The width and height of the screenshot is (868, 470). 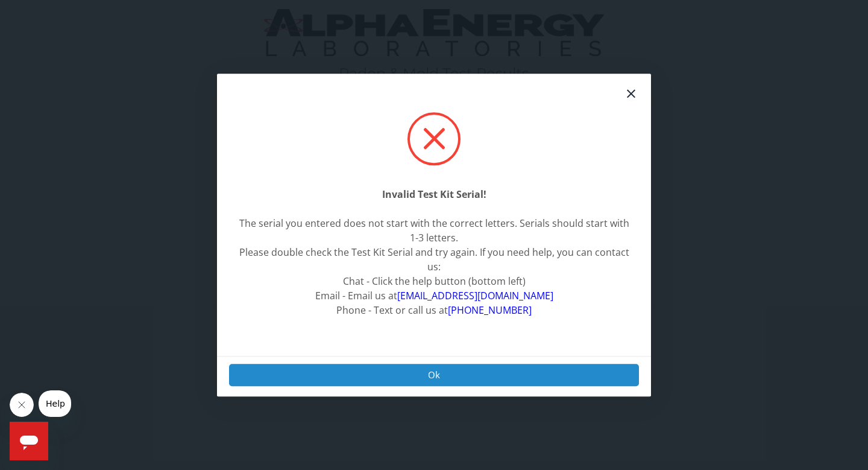 What do you see at coordinates (434, 230) in the screenshot?
I see `div: The serial you entered does not start with the correct letters. Serials should start with 1-3 let...` at bounding box center [434, 230].